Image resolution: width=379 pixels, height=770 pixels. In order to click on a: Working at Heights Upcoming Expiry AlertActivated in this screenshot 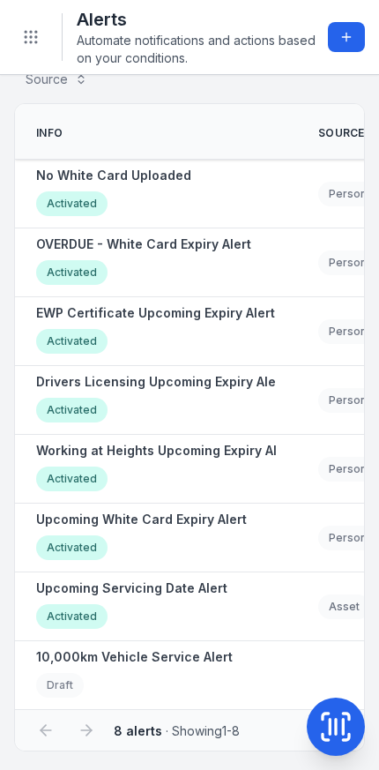, I will do `click(165, 468)`.